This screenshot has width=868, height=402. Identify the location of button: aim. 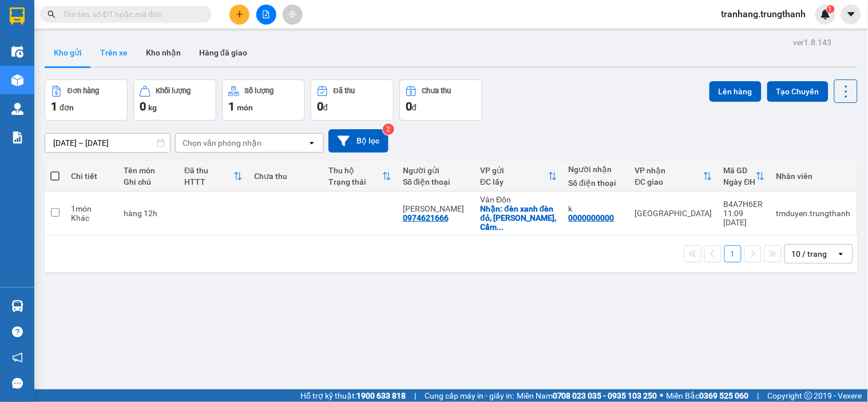
(293, 14).